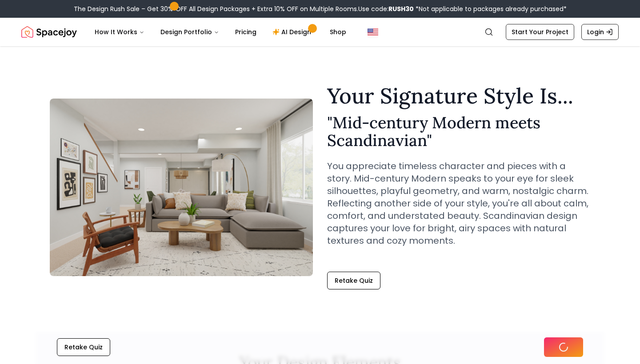 The height and width of the screenshot is (364, 640). What do you see at coordinates (49, 32) in the screenshot?
I see `a: Spacejoy` at bounding box center [49, 32].